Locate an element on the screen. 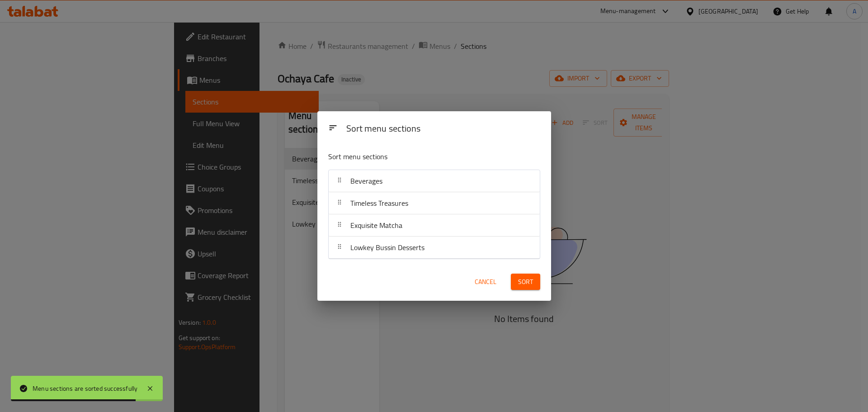  button: Cancel is located at coordinates (485, 282).